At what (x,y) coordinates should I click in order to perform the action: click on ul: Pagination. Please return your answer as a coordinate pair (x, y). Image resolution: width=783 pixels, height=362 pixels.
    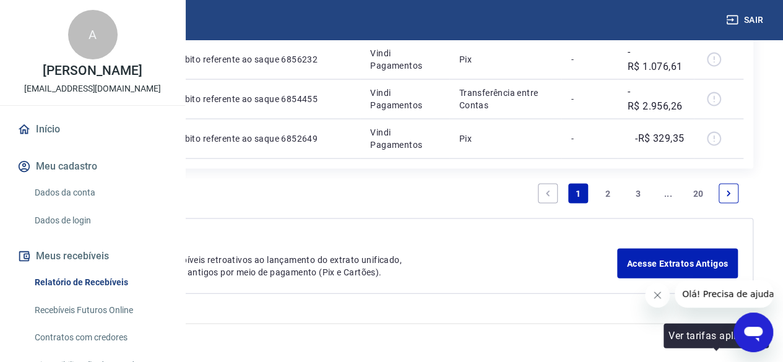
    Looking at the image, I should click on (638, 194).